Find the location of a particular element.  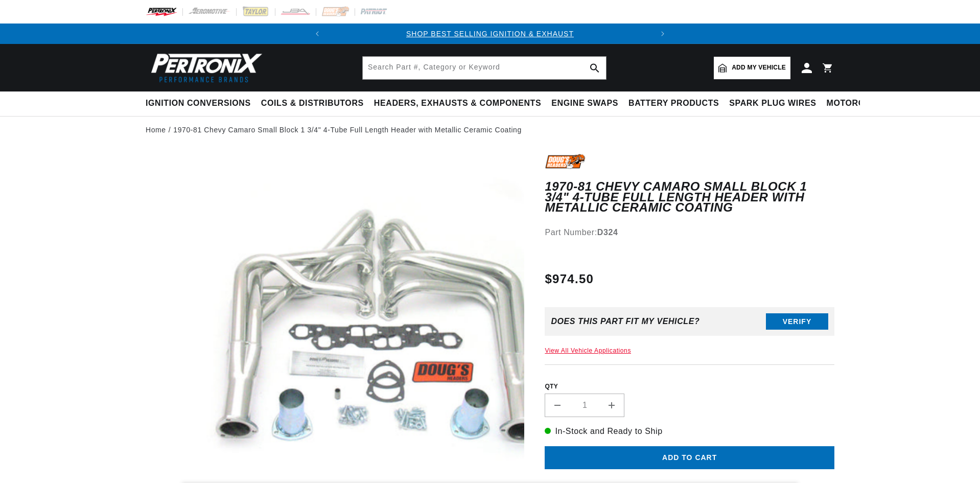

label: QTY is located at coordinates (689, 386).